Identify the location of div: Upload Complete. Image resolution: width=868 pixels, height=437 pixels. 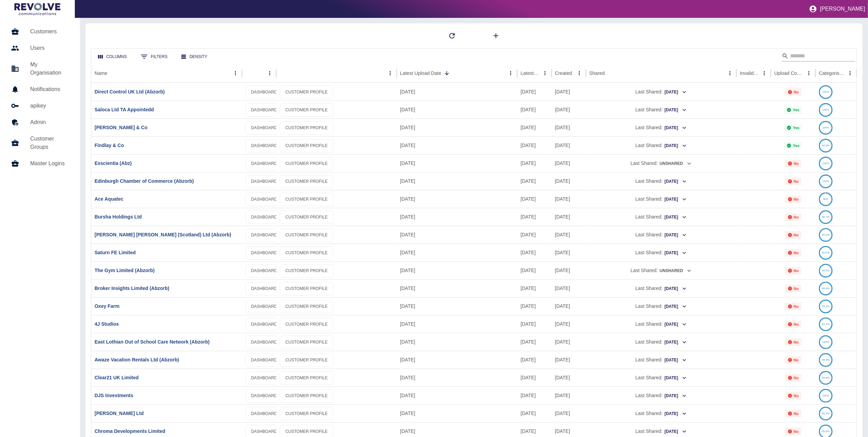
(789, 73).